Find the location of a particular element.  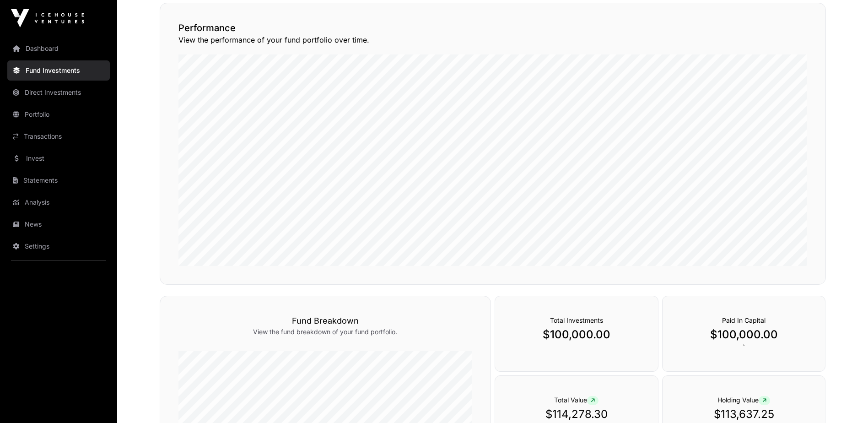

h2: Performance is located at coordinates (493, 28).